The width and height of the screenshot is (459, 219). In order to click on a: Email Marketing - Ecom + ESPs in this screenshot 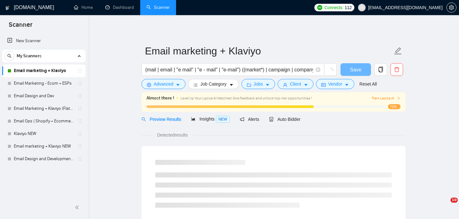, I will do `click(44, 83)`.